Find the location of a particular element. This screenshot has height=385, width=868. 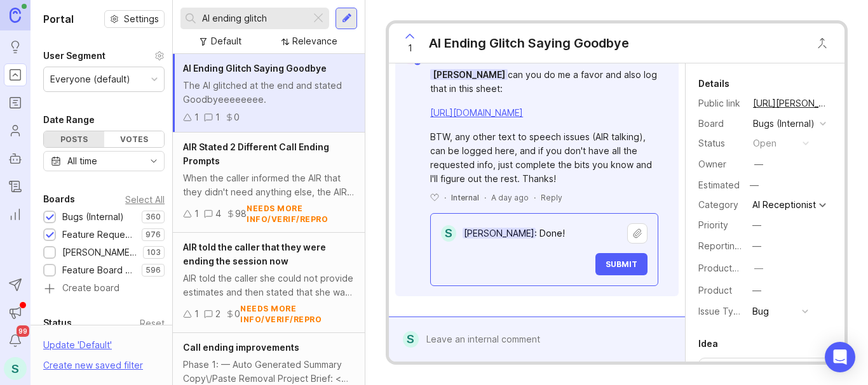

a: Portal is located at coordinates (15, 75).